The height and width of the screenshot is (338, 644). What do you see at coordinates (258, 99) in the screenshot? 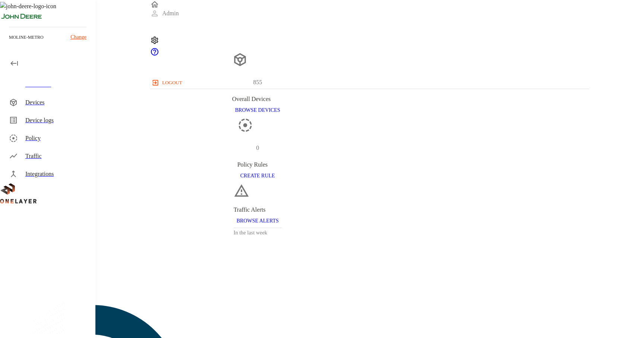
I see `div: Overall Devices` at bounding box center [258, 99].